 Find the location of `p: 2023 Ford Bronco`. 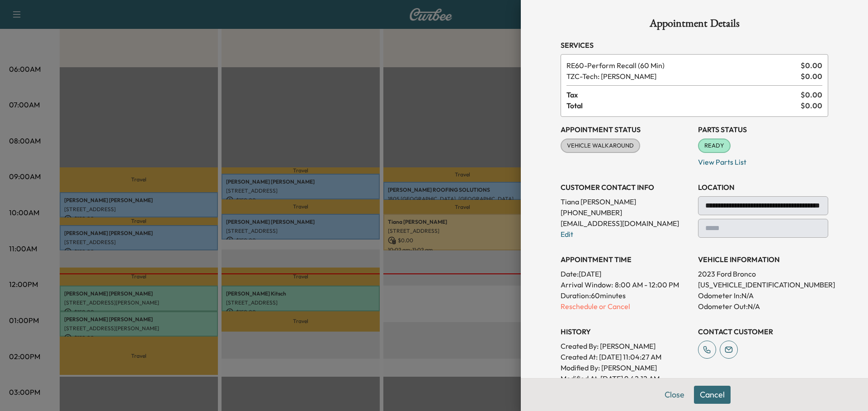

p: 2023 Ford Bronco is located at coordinates (763, 274).